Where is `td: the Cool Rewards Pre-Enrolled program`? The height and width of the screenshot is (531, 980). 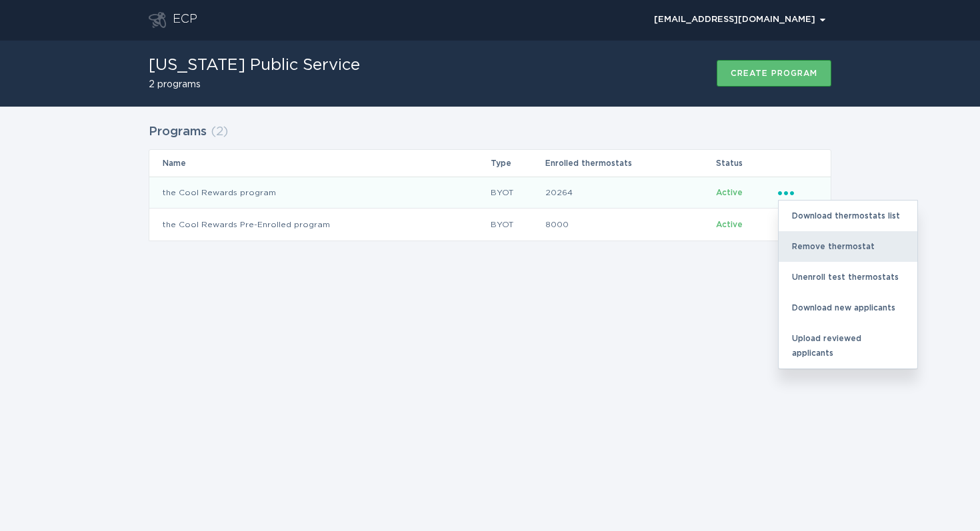
td: the Cool Rewards Pre-Enrolled program is located at coordinates (319, 225).